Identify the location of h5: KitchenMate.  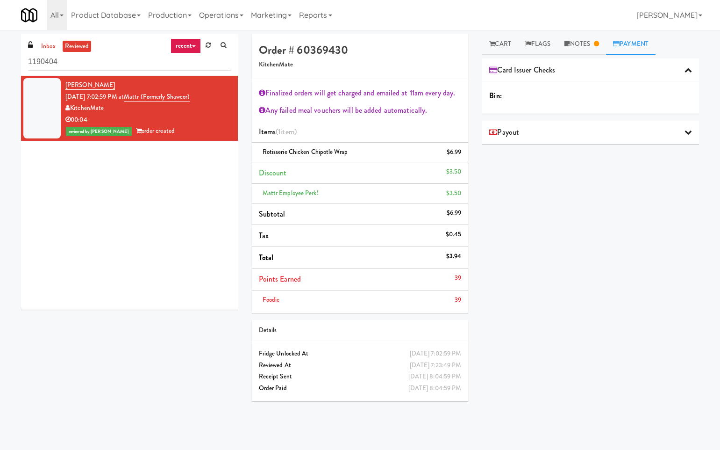
(360, 64).